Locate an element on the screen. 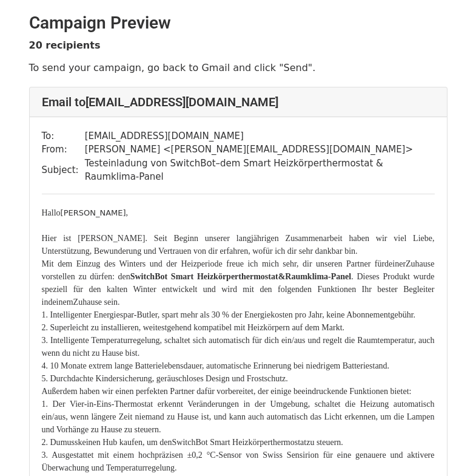  span: Raumklima-Panel is located at coordinates (318, 276).